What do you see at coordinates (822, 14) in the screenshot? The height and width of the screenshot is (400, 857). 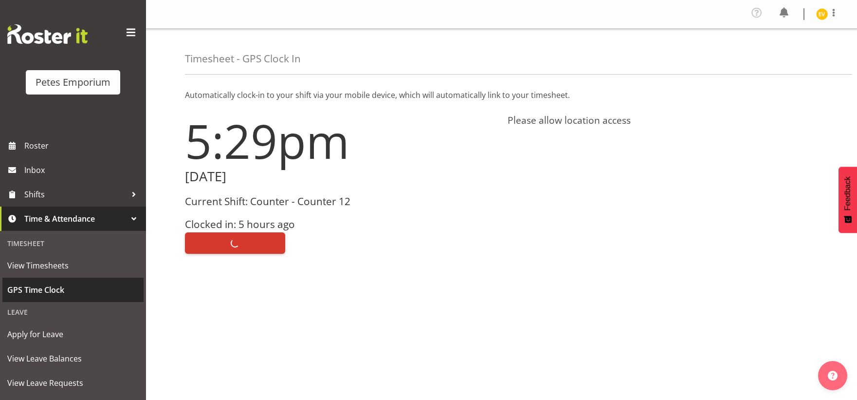 I see `img: eva-vailini10223.jpg` at bounding box center [822, 14].